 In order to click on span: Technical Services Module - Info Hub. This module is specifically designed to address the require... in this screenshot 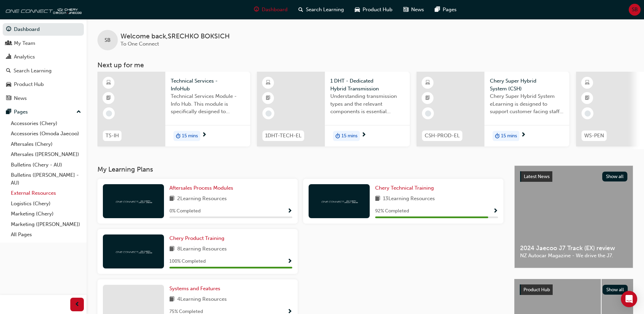, I will do `click(208, 104)`.